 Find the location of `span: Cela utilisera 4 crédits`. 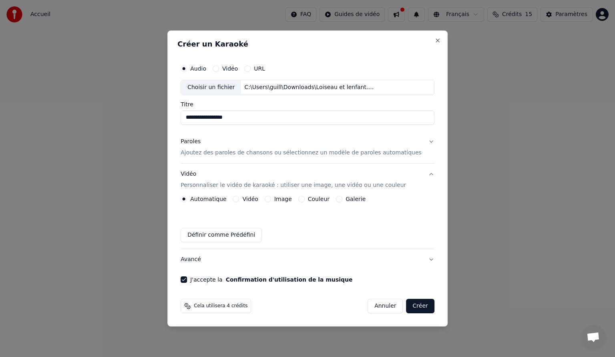

span: Cela utilisera 4 crédits is located at coordinates (221, 306).